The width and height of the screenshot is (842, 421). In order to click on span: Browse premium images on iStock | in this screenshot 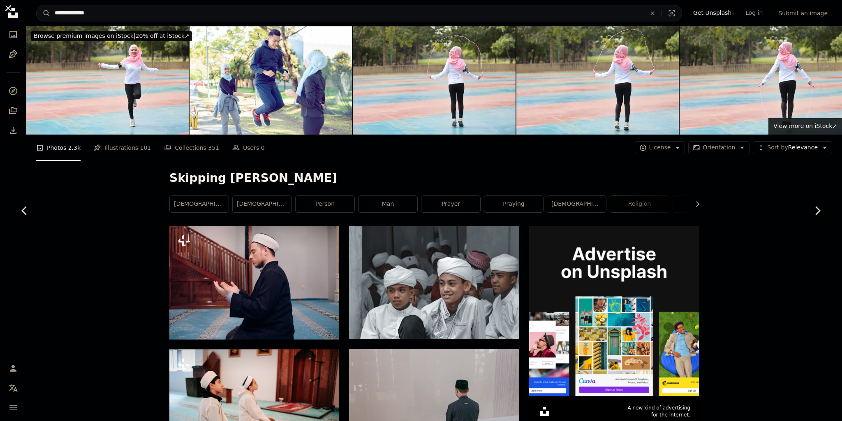, I will do `click(84, 36)`.